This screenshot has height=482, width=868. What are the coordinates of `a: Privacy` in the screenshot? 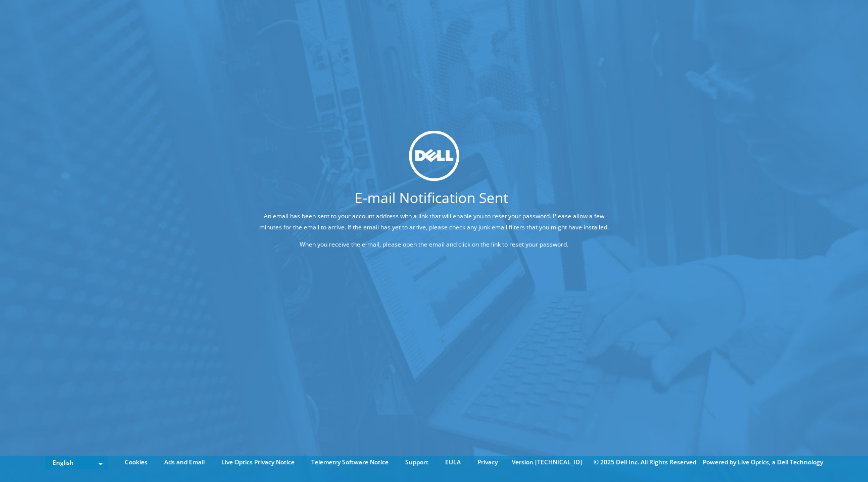 It's located at (488, 462).